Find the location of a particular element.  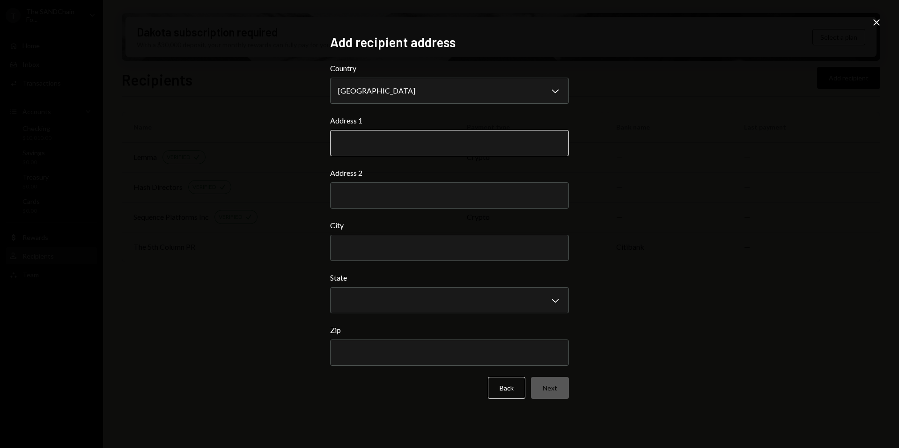

button: Country is located at coordinates (449, 91).